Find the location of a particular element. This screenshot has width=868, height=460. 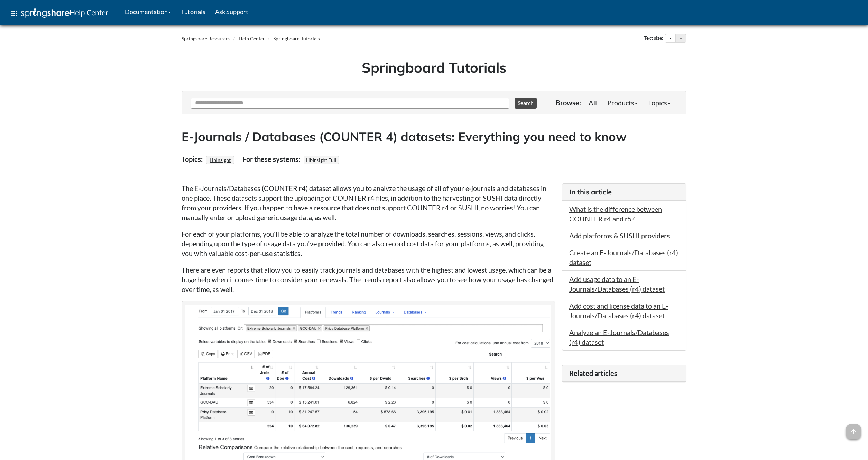

a: Add usage data to an E-Journals/Databases (r4) dataset is located at coordinates (617, 284).